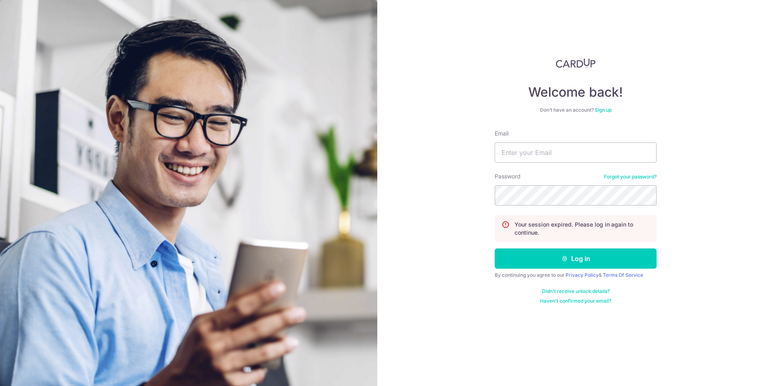 The width and height of the screenshot is (774, 386). Describe the element at coordinates (623, 275) in the screenshot. I see `a: Terms Of Service` at that location.